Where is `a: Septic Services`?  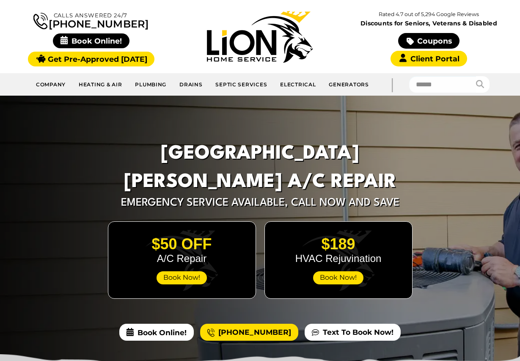 a: Septic Services is located at coordinates (241, 84).